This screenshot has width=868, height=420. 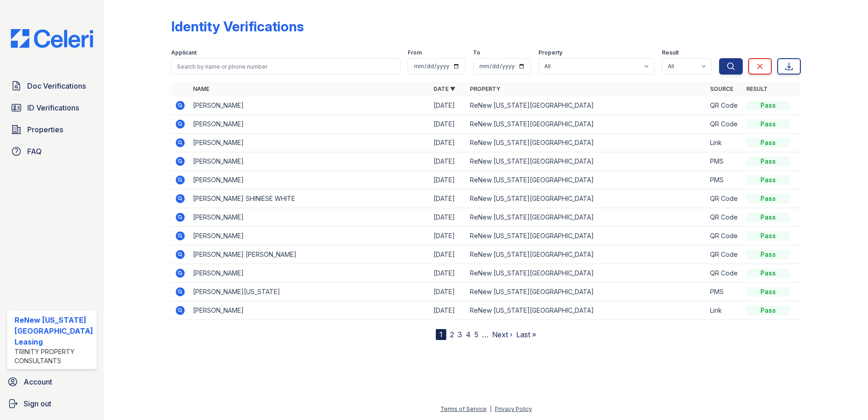 What do you see at coordinates (460, 335) in the screenshot?
I see `a: 3` at bounding box center [460, 335].